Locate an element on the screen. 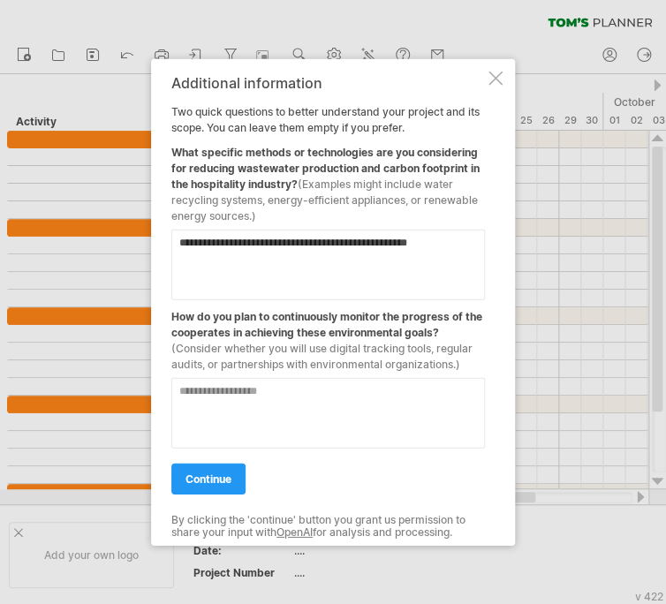 The width and height of the screenshot is (666, 604). div: What specific methods or technologies are you considering for reducing wastewater production and ... is located at coordinates (327, 180).